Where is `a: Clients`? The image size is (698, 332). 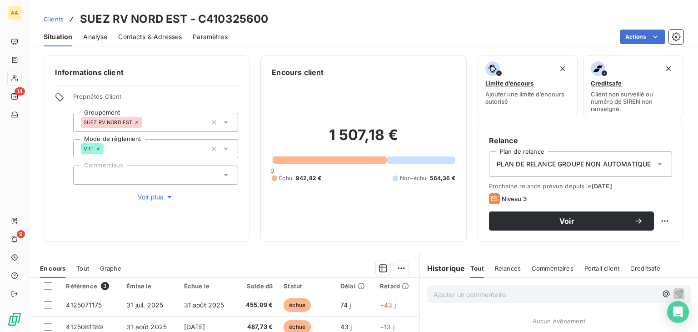 a: Clients is located at coordinates (54, 19).